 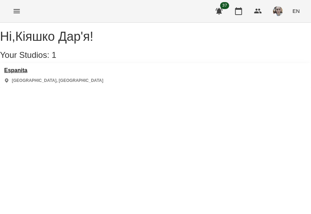 I want to click on span: EN, so click(x=296, y=11).